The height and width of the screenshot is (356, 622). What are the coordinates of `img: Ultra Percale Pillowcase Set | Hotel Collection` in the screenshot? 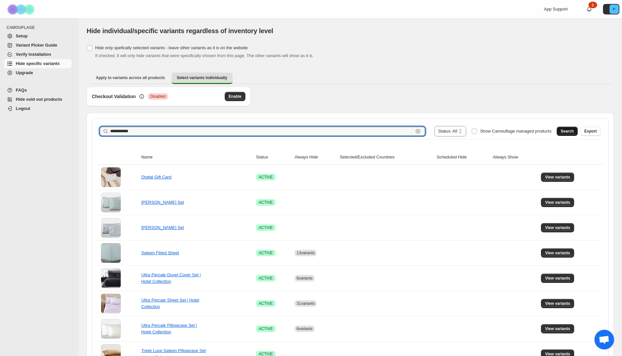 It's located at (111, 328).